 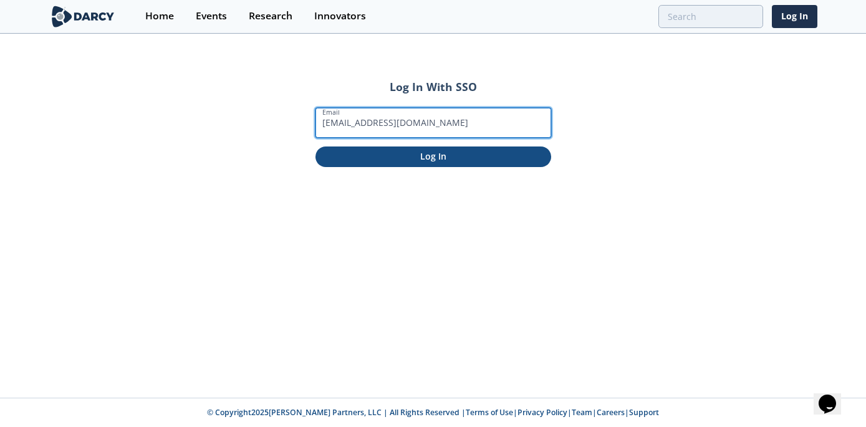 What do you see at coordinates (795, 16) in the screenshot?
I see `a: Log In` at bounding box center [795, 16].